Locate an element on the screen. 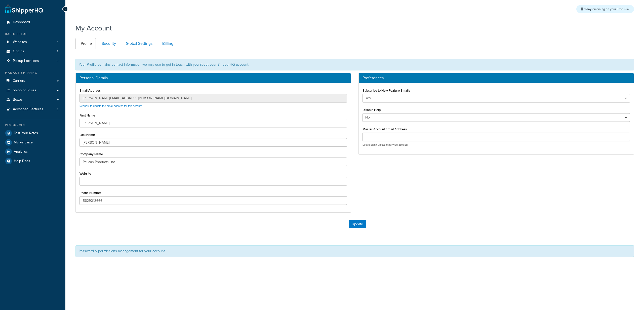 This screenshot has height=310, width=644. a: Test Your Rates is located at coordinates (33, 133).